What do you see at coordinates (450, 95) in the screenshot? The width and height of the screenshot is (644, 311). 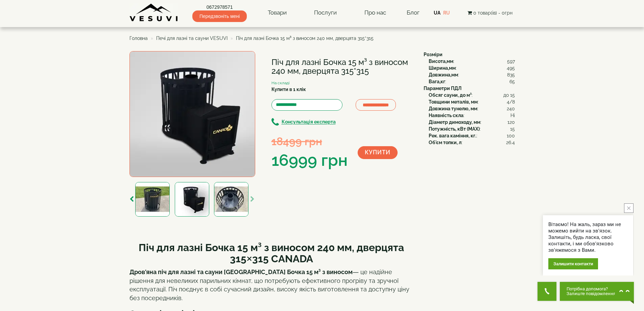 I see `b: Обсяг сауни, до м³` at bounding box center [450, 95].